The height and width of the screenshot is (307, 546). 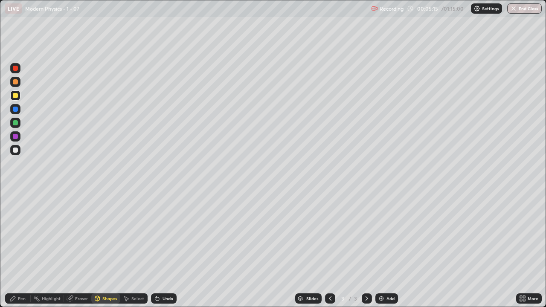 What do you see at coordinates (81, 299) in the screenshot?
I see `div: Eraser` at bounding box center [81, 299].